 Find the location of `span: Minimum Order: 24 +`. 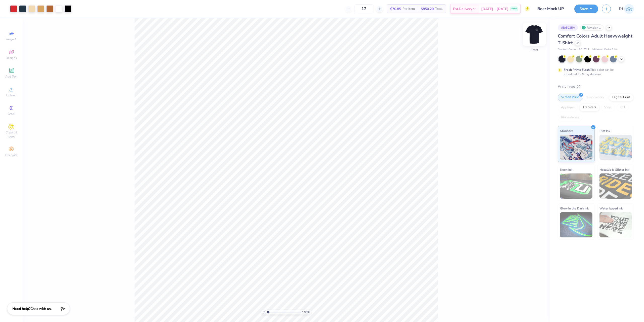

span: Minimum Order: 24 + is located at coordinates (605, 50).